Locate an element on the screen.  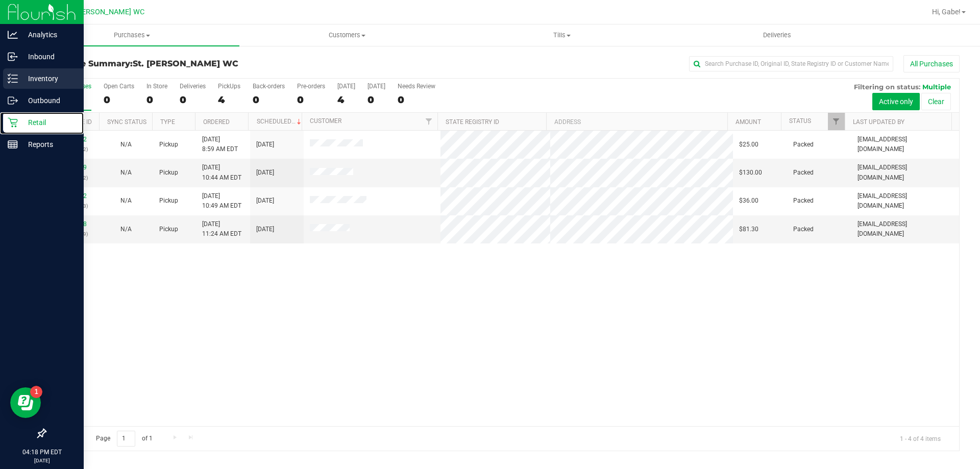
span: Page of 1 is located at coordinates (124, 438).